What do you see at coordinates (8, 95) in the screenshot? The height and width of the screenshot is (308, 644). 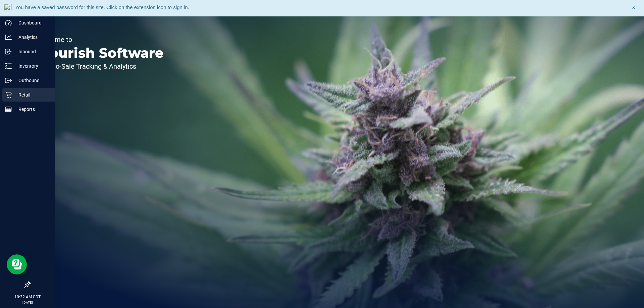 I see `inline-svg: Retail` at bounding box center [8, 95].